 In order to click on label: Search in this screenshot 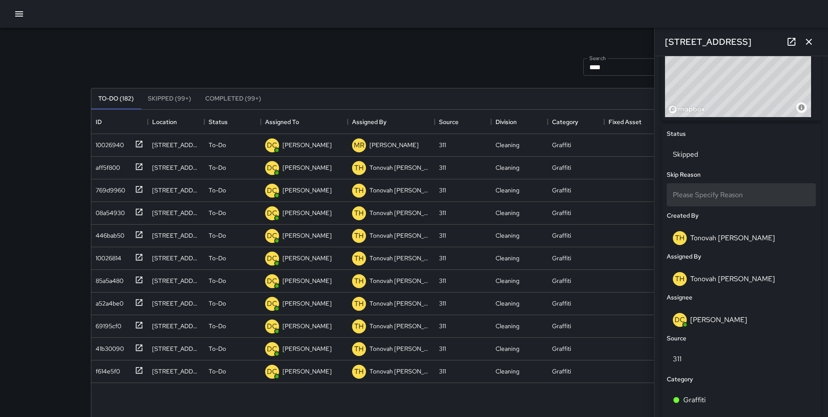, I will do `click(598, 58)`.